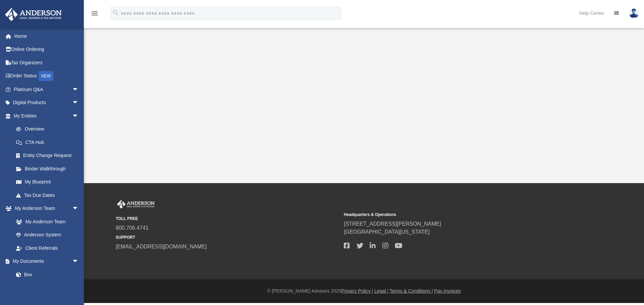 The width and height of the screenshot is (644, 305). I want to click on a: 800.706.4741, so click(132, 228).